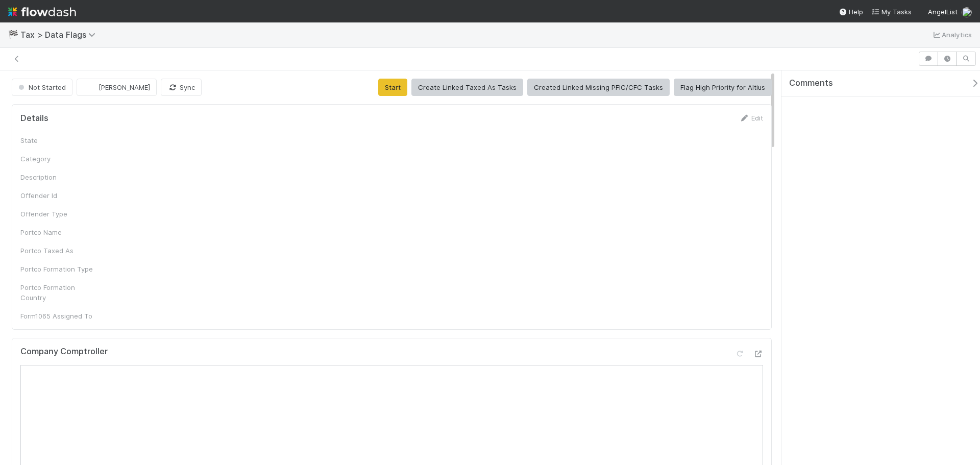 The width and height of the screenshot is (980, 465). I want to click on div: Portco Taxed As, so click(59, 251).